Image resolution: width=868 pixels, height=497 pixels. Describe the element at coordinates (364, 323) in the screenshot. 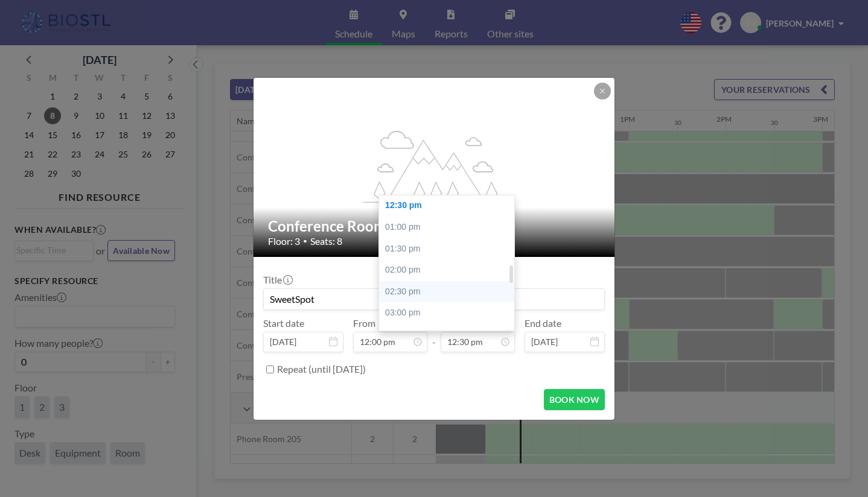

I see `label: From` at that location.